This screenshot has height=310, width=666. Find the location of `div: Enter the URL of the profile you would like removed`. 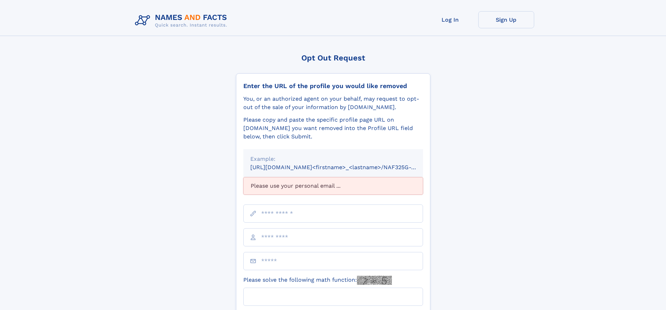

div: Enter the URL of the profile you would like removed is located at coordinates (333, 86).